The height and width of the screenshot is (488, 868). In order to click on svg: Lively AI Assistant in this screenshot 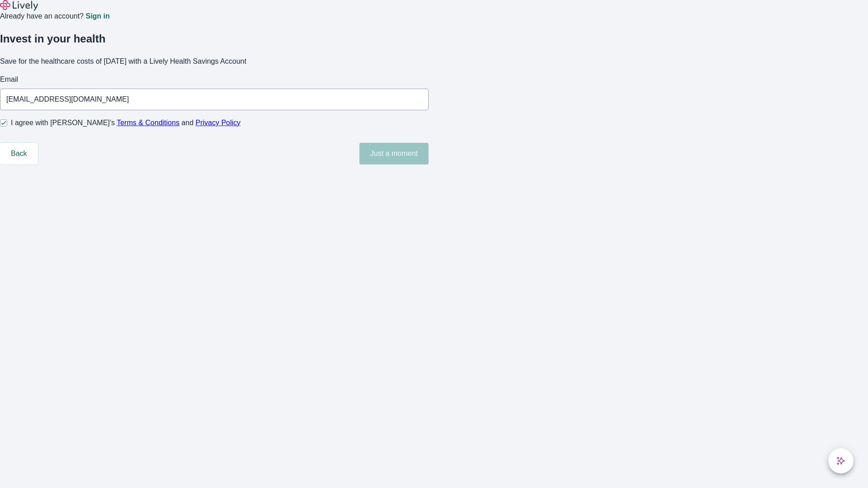, I will do `click(841, 461)`.